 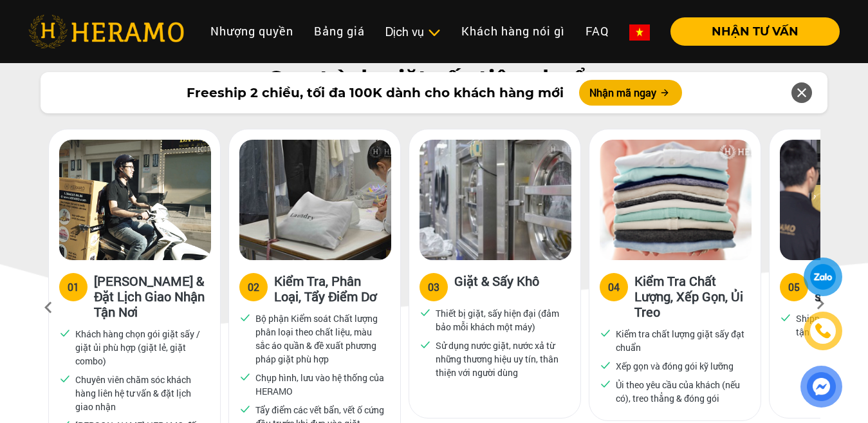 What do you see at coordinates (495, 199) in the screenshot?
I see `img: heramo-quy-trinh-giat-hap-tieu-chuan-buoc-7` at bounding box center [495, 199].